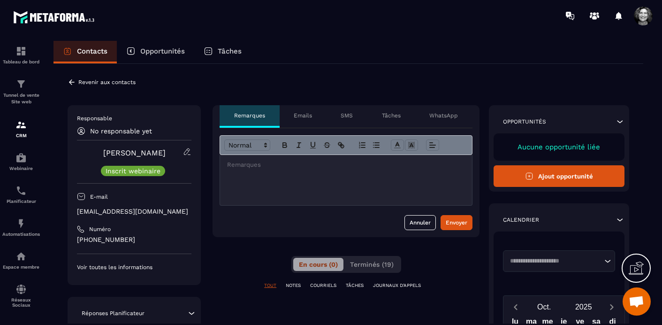 This screenshot has width=662, height=325. What do you see at coordinates (21, 295) in the screenshot?
I see `a: social-networksocial-networkRéseaux Sociaux` at bounding box center [21, 295].